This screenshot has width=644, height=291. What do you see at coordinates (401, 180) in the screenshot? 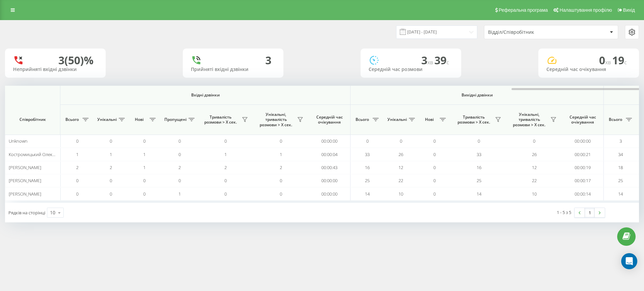
I see `span: 22` at bounding box center [401, 180].